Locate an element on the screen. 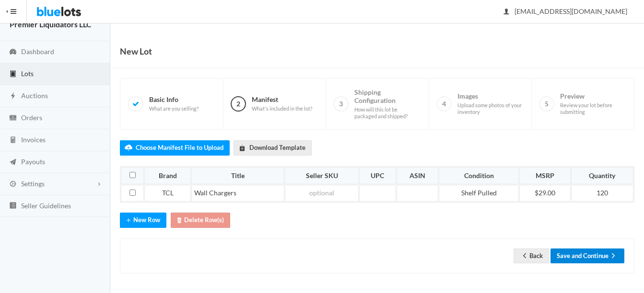 The image size is (644, 293). ion-icon: calculator is located at coordinates (13, 141).